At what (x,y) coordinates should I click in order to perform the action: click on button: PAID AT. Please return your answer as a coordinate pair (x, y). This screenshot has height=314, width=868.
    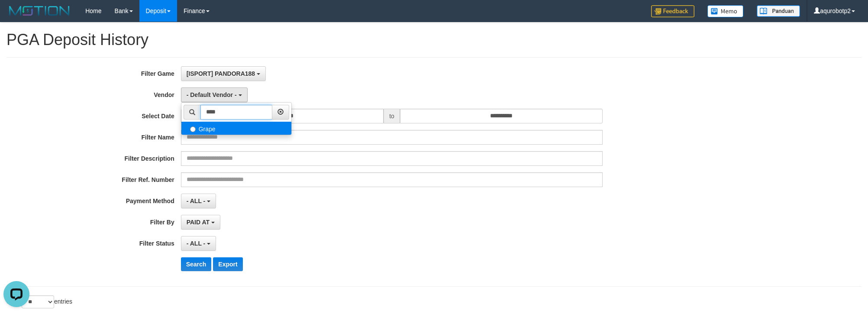
    Looking at the image, I should click on (200, 222).